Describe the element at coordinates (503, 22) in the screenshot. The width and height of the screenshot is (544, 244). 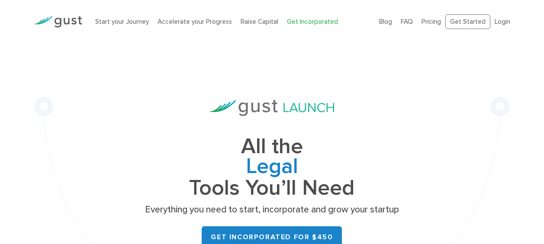
I see `a: Login` at that location.